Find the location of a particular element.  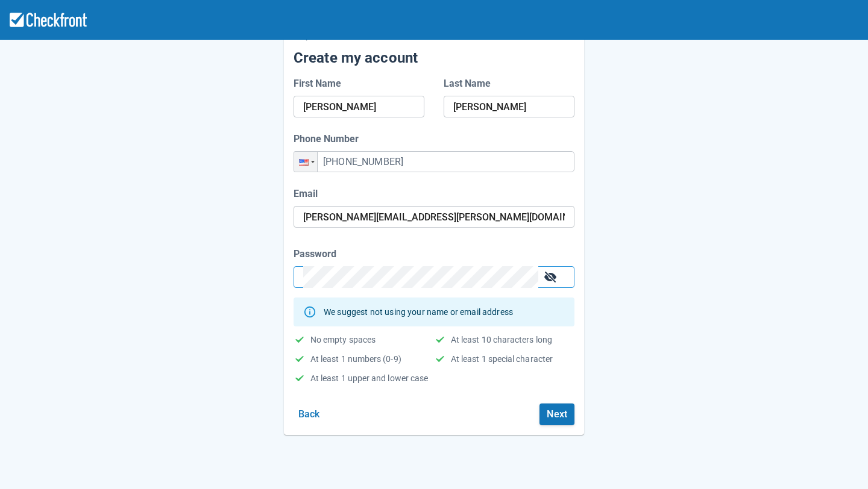

button: Back is located at coordinates (309, 415).